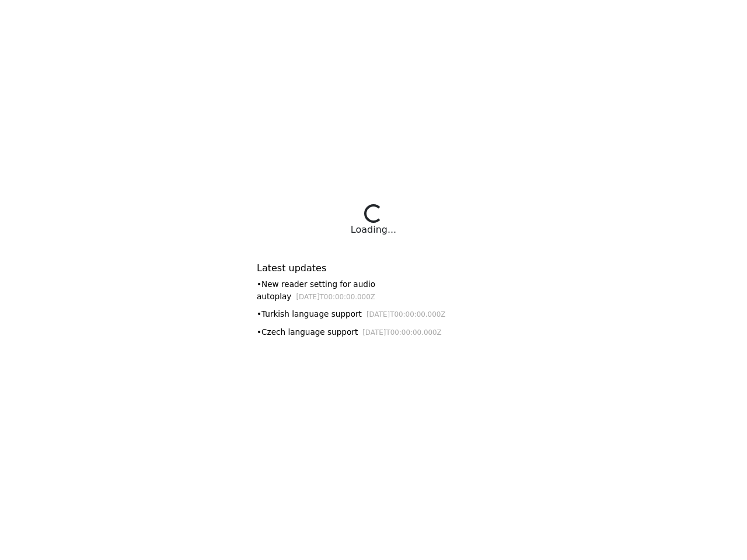  I want to click on div: • New reader setting for audio autoplay, so click(374, 290).